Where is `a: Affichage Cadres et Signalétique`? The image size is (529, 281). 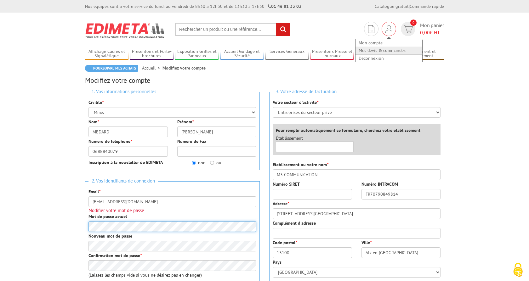 a: Affichage Cadres et Signalétique is located at coordinates (107, 54).